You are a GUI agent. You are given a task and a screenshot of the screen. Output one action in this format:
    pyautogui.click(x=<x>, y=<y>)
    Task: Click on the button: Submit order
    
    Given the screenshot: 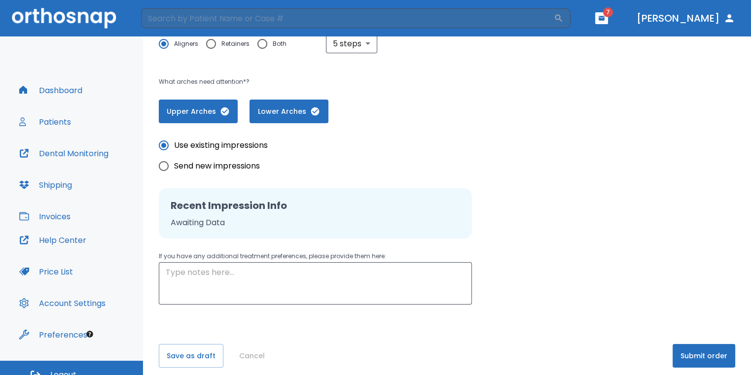 What is the action you would take?
    pyautogui.click(x=704, y=356)
    